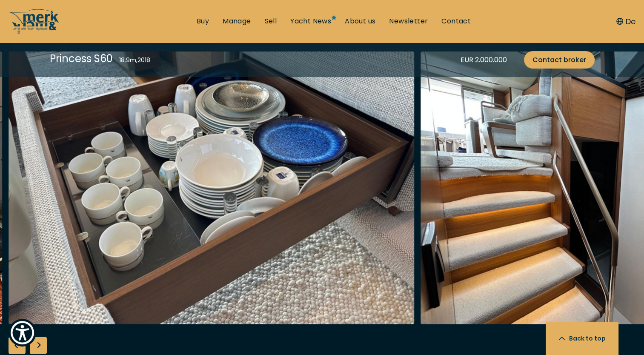 Image resolution: width=644 pixels, height=355 pixels. What do you see at coordinates (22, 332) in the screenshot?
I see `button: Show Accessibility Preferences` at bounding box center [22, 332].